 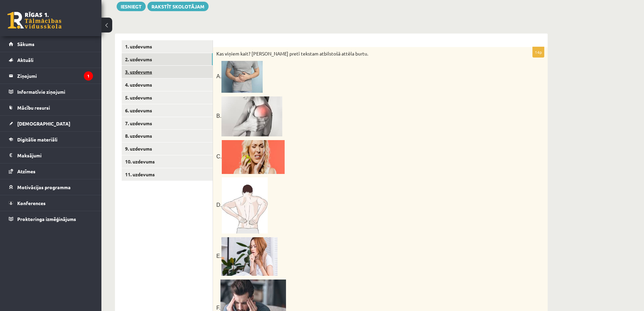 I want to click on a: Ziņojumi1, so click(x=51, y=76).